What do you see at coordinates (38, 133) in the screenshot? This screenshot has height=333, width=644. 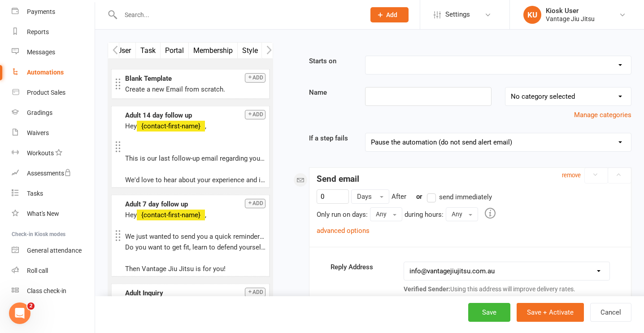 I see `div: Waivers` at bounding box center [38, 133].